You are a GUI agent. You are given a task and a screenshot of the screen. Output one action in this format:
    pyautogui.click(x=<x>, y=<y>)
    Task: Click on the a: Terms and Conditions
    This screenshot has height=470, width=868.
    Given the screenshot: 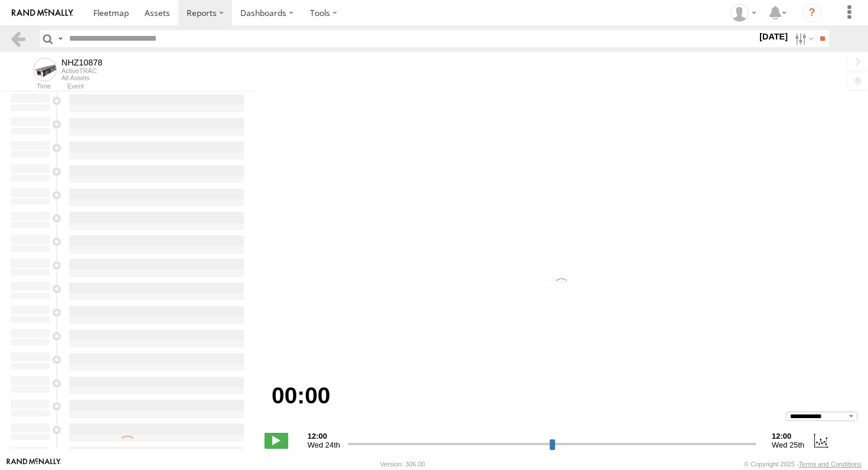 What is the action you would take?
    pyautogui.click(x=830, y=464)
    